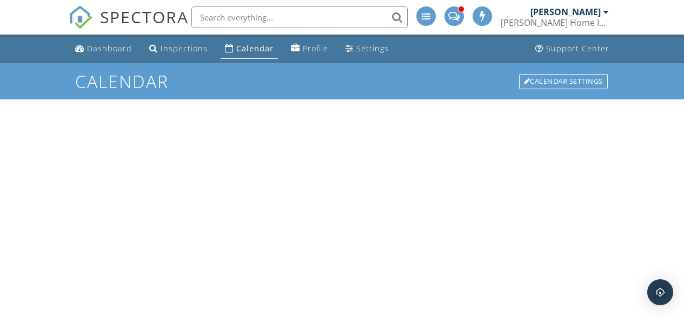  What do you see at coordinates (249, 49) in the screenshot?
I see `a: Calendar` at bounding box center [249, 49].